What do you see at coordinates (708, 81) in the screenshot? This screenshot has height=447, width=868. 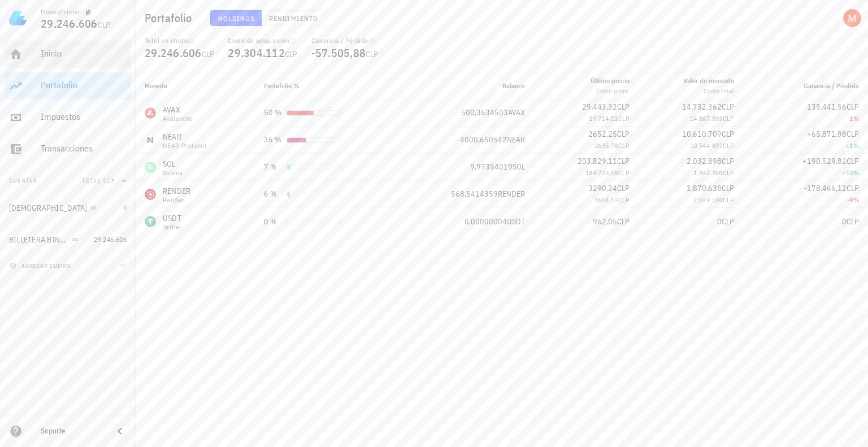 I see `div: Valor de mercado` at bounding box center [708, 81].